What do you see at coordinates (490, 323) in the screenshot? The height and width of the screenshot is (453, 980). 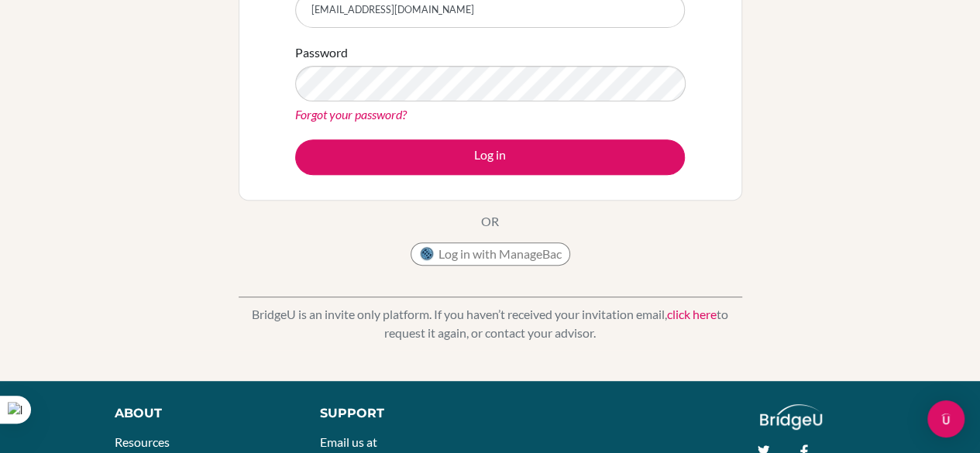 I see `p: BridgeU is an invite only platform. If you haven’t received your invitation email, to request it ...` at bounding box center [490, 323].